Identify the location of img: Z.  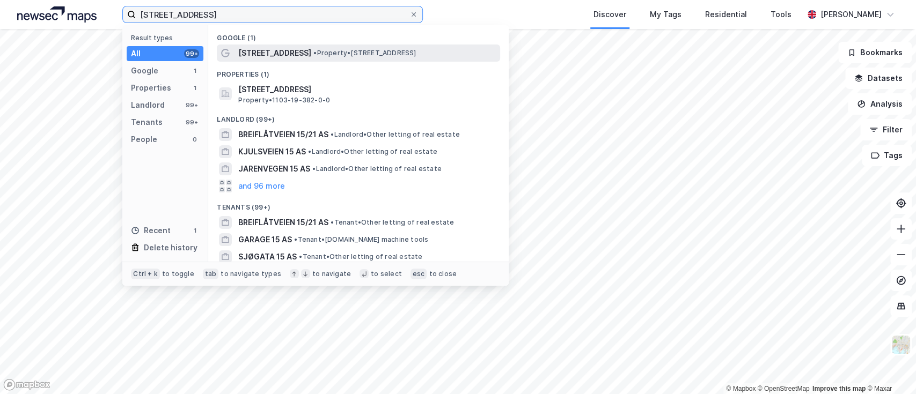
(901, 345).